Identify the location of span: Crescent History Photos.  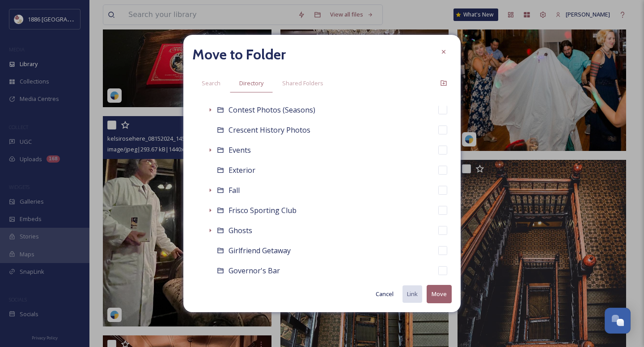
(269, 130).